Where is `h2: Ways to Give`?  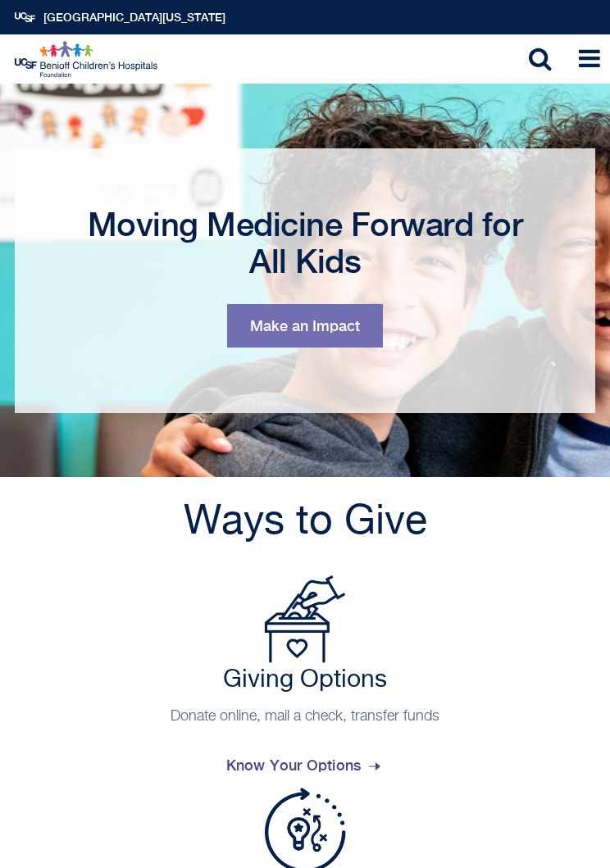
h2: Ways to Give is located at coordinates (305, 522).